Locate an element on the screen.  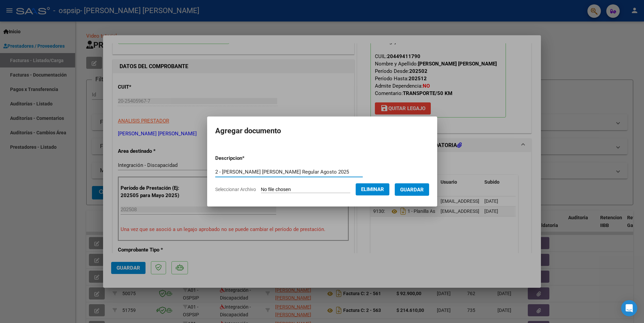
div: Open Intercom Messenger is located at coordinates (629, 308).